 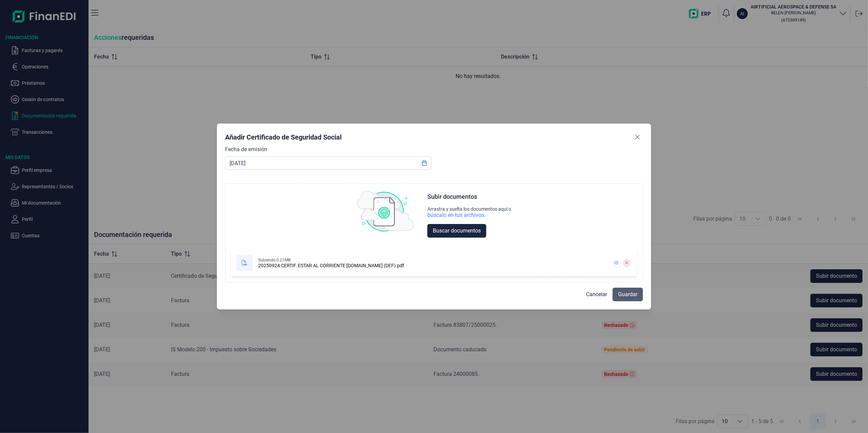 What do you see at coordinates (638, 137) in the screenshot?
I see `button: Close` at bounding box center [638, 137].